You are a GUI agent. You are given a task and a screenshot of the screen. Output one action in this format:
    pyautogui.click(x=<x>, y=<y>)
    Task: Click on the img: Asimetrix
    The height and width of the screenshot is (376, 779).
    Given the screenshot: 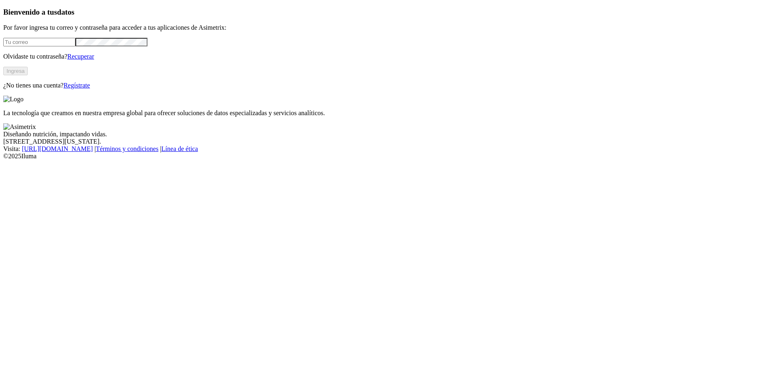 What is the action you would take?
    pyautogui.click(x=20, y=127)
    